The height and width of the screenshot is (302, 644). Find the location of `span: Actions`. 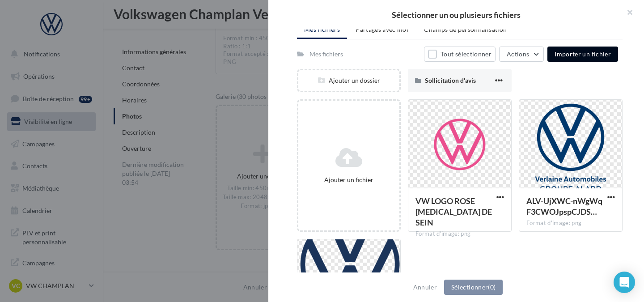

span: Actions is located at coordinates (518, 54).